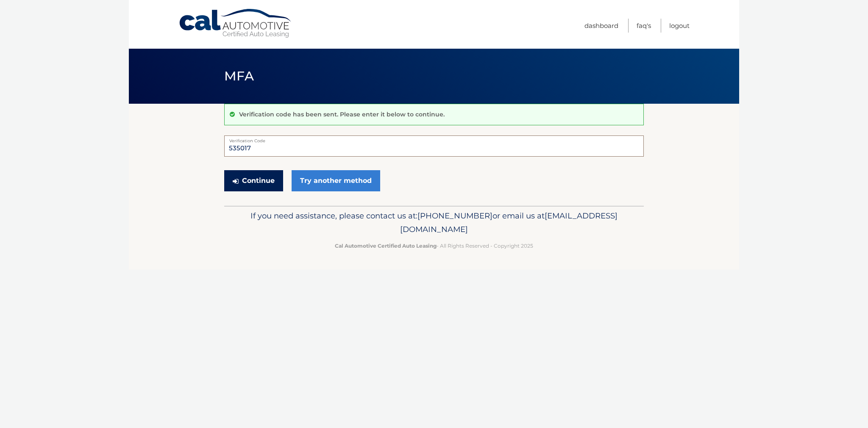 The image size is (868, 428). I want to click on label: Verification Code, so click(434, 139).